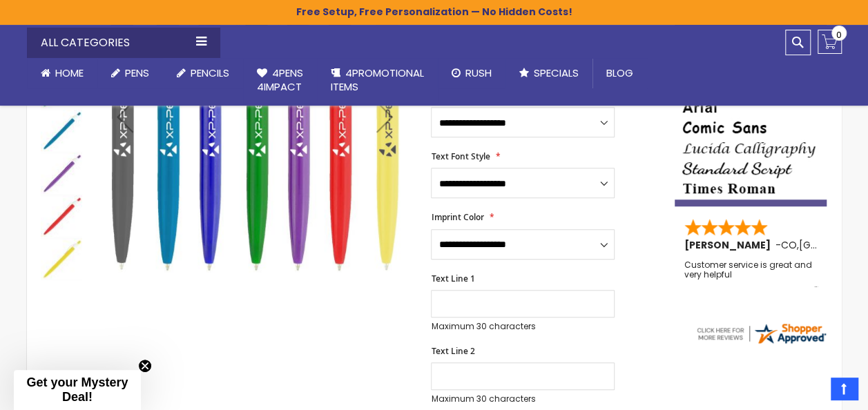 The height and width of the screenshot is (410, 868). Describe the element at coordinates (619, 73) in the screenshot. I see `span: Blog` at that location.